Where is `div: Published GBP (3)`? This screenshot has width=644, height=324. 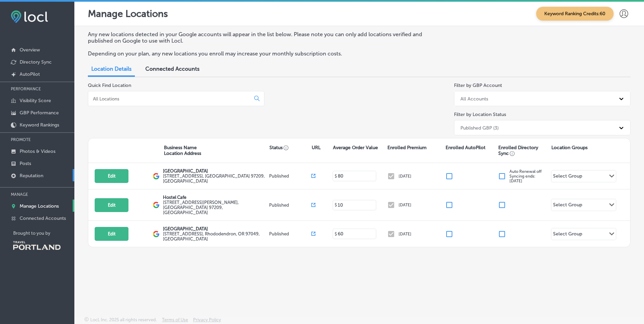
div: Published GBP (3) is located at coordinates (480, 127).